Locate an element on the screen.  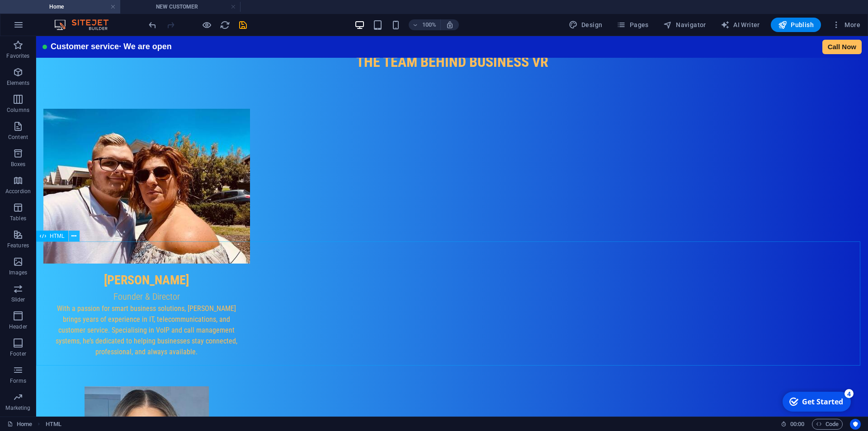
i: Undo: Change width (Ctrl+Z) is located at coordinates (152, 25).